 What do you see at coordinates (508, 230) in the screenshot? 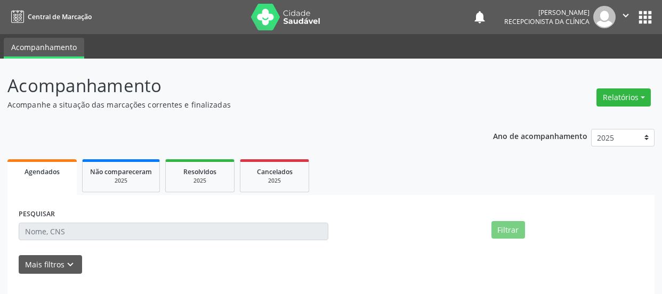
I see `button: Filtrar` at bounding box center [508, 230].